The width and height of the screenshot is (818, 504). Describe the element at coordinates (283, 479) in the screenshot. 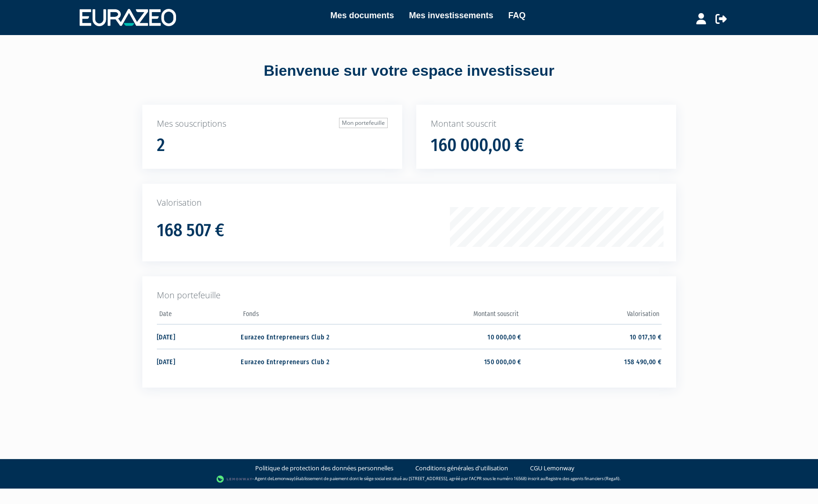

I see `a: Lemonway` at that location.